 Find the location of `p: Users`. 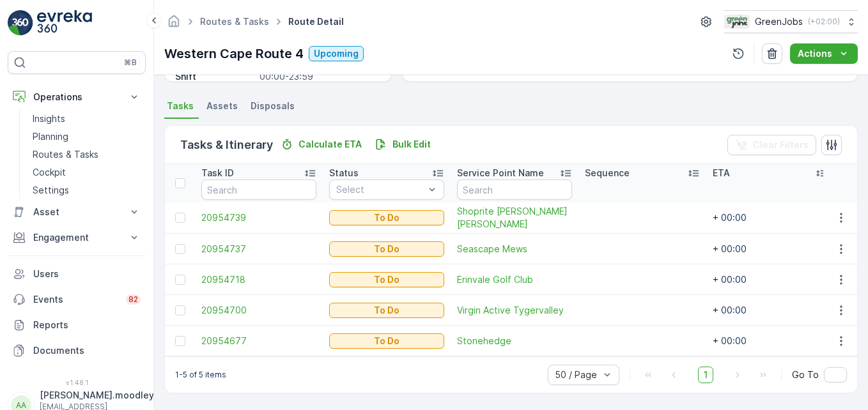

p: Users is located at coordinates (87, 274).